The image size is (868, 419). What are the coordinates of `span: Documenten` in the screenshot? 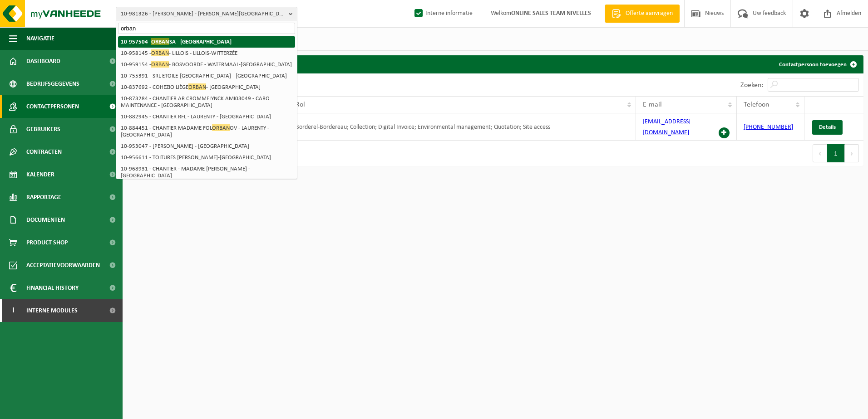 It's located at (45, 220).